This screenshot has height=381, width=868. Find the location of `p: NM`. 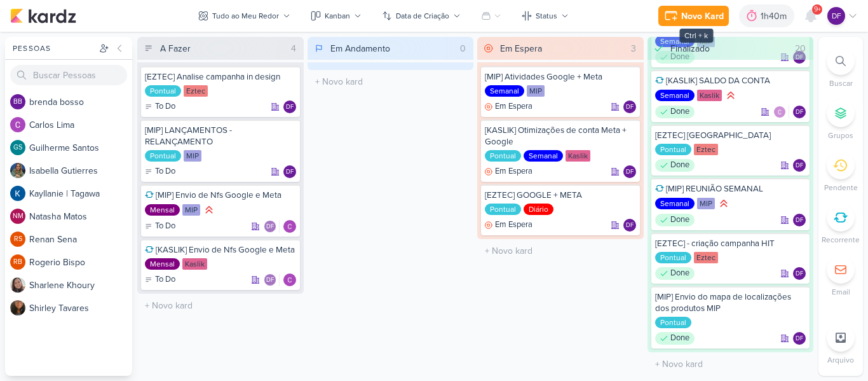

p: NM is located at coordinates (18, 216).